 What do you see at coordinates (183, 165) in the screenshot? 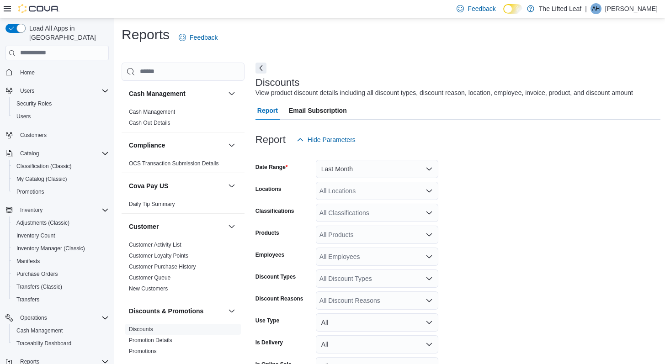
I see `div: Compliance` at bounding box center [183, 165].